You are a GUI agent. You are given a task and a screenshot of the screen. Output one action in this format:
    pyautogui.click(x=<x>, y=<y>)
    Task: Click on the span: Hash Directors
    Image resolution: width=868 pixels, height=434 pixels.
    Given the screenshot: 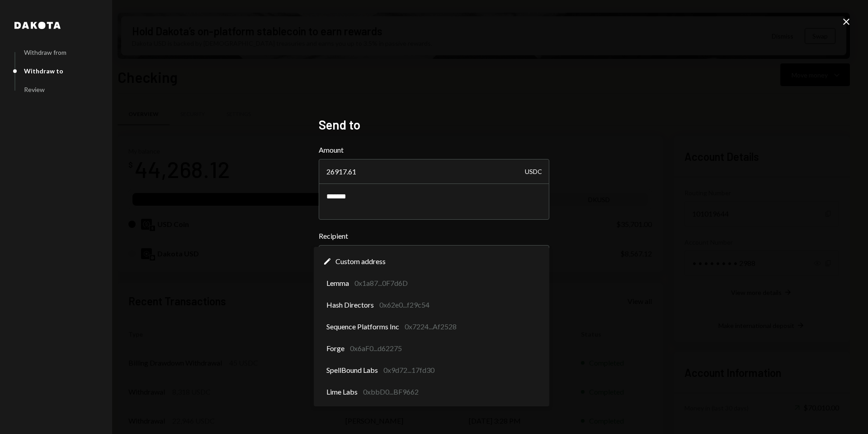 What is the action you would take?
    pyautogui.click(x=350, y=305)
    